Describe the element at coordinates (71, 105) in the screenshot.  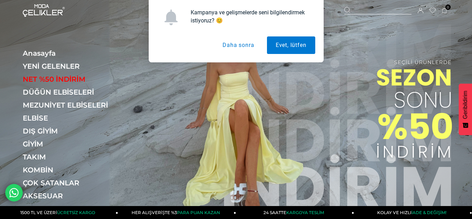
I see `a: MEZUNİYET ELBİSELERİ` at that location.